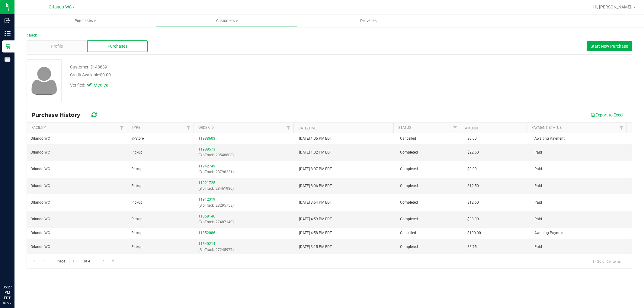 The width and height of the screenshot is (644, 308). I want to click on p: (BioTrack: 29548608), so click(245, 155).